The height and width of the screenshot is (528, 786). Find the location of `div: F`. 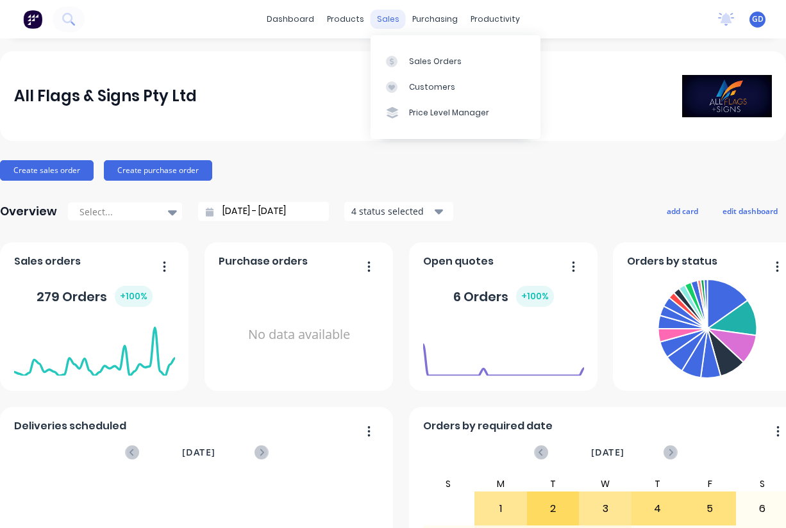

div: F is located at coordinates (710, 484).